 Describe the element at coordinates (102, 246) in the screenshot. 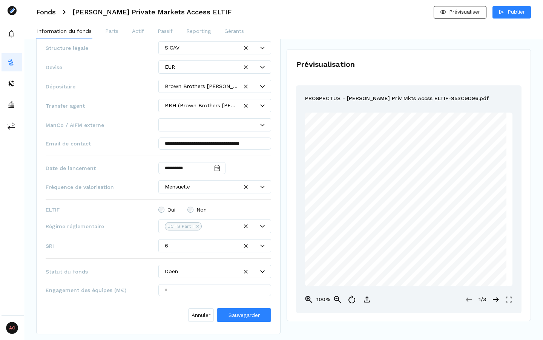

I see `span: SRI` at that location.